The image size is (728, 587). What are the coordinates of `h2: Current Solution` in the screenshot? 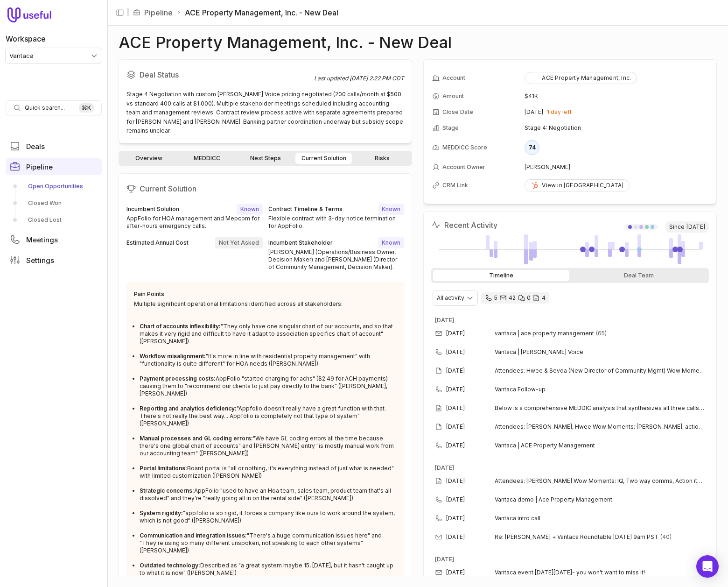 It's located at (265, 188).